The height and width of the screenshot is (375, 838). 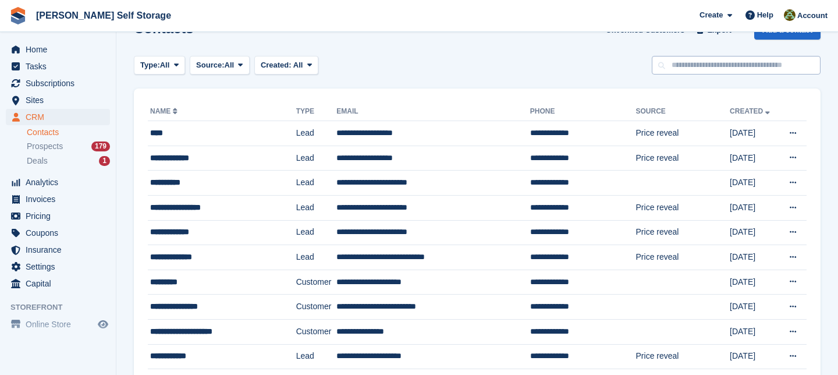 I want to click on button: Created: All, so click(x=286, y=65).